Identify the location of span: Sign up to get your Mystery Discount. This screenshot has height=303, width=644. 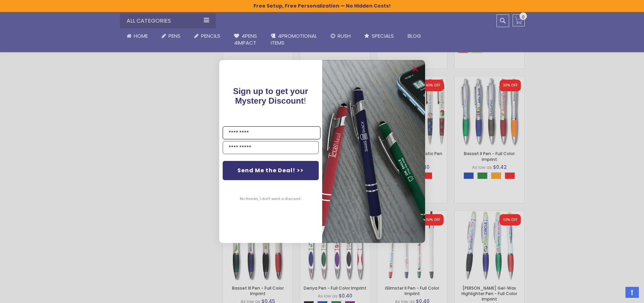
(270, 96).